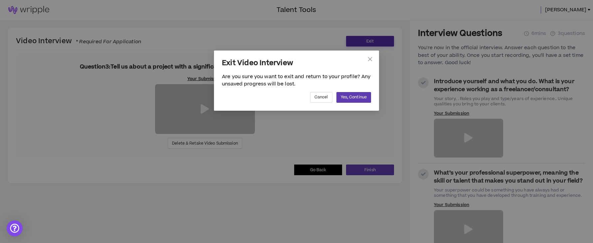 This screenshot has height=243, width=593. Describe the element at coordinates (370, 59) in the screenshot. I see `span: close` at that location.